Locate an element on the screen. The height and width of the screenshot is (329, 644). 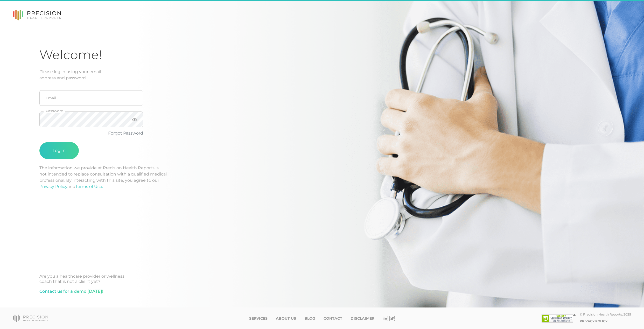
p: The information we provide at Precision Health Reports is not intended to replace consultation wi... is located at coordinates (322, 177).